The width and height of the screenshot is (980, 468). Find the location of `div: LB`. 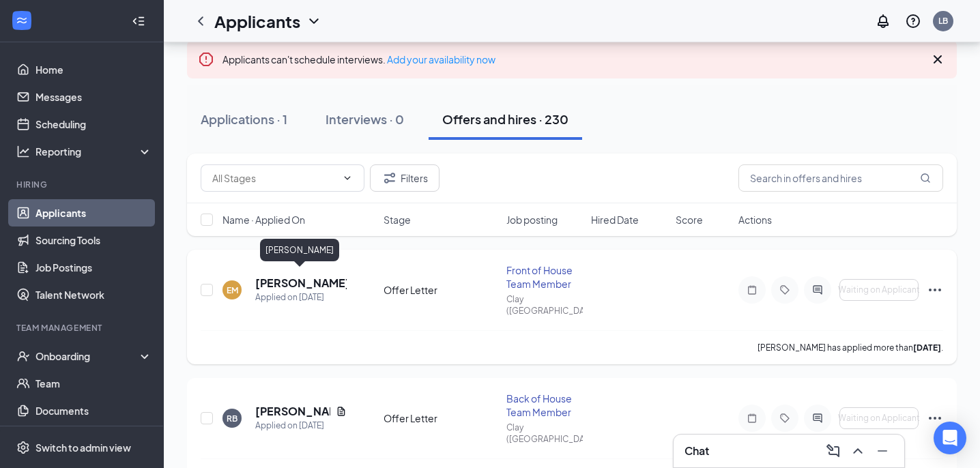

div: LB is located at coordinates (943, 20).